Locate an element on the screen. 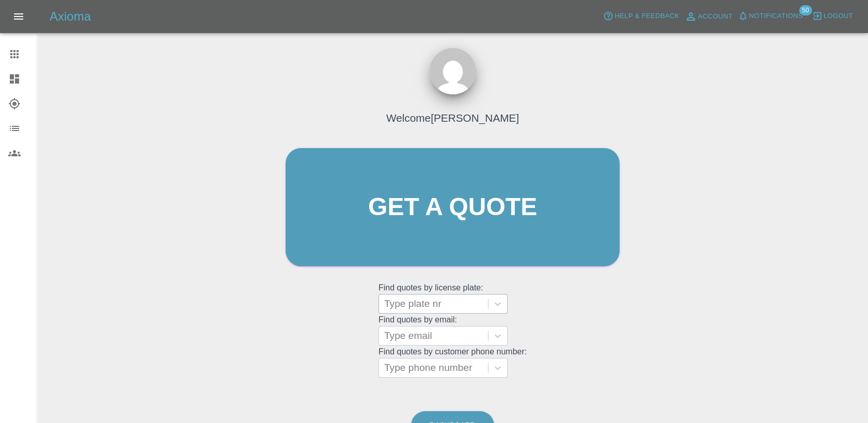 The image size is (868, 423). grid: Find quotes by email: is located at coordinates (452, 330).